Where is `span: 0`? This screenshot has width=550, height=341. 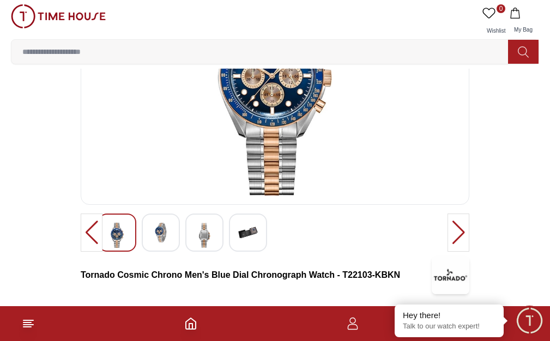 span: 0 is located at coordinates (501, 9).